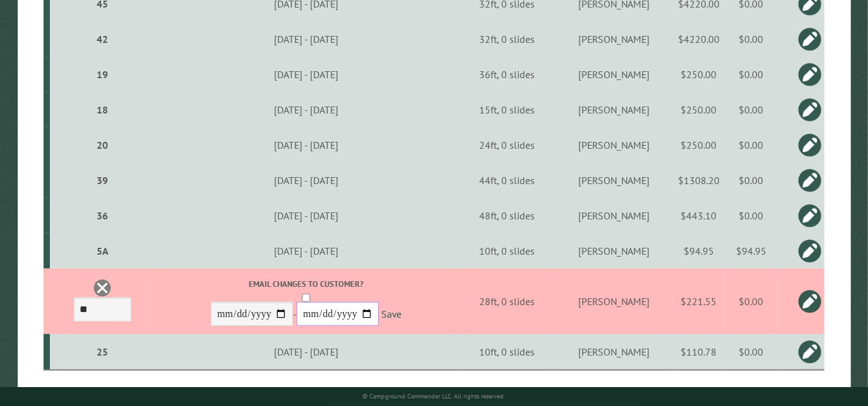 This screenshot has width=868, height=406. What do you see at coordinates (102, 352) in the screenshot?
I see `div: 25` at bounding box center [102, 352].